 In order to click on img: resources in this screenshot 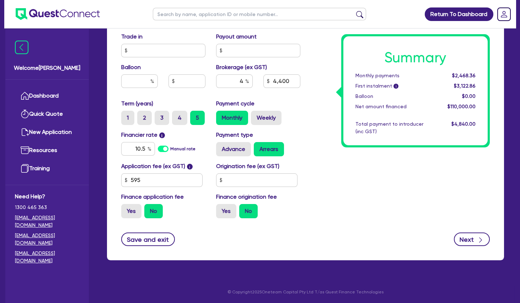, I will do `click(25, 150)`.